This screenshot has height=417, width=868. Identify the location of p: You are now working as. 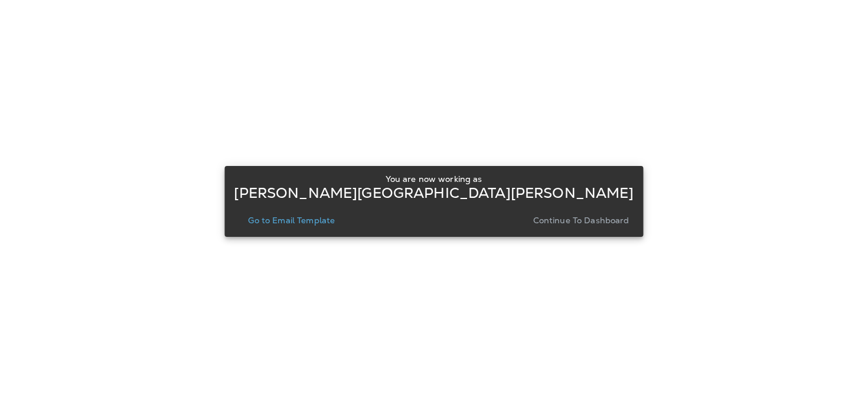
(433, 179).